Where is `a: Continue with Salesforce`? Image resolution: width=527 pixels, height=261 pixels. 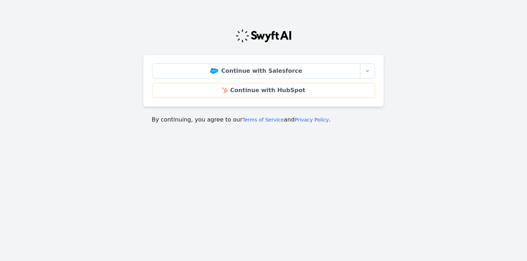
a: Continue with Salesforce is located at coordinates (256, 71).